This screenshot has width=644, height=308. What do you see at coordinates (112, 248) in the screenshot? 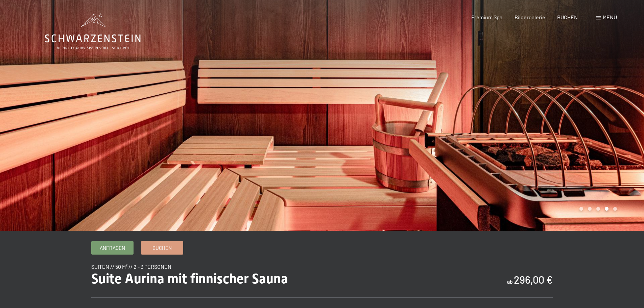
I see `span: Anfragen` at bounding box center [112, 248].